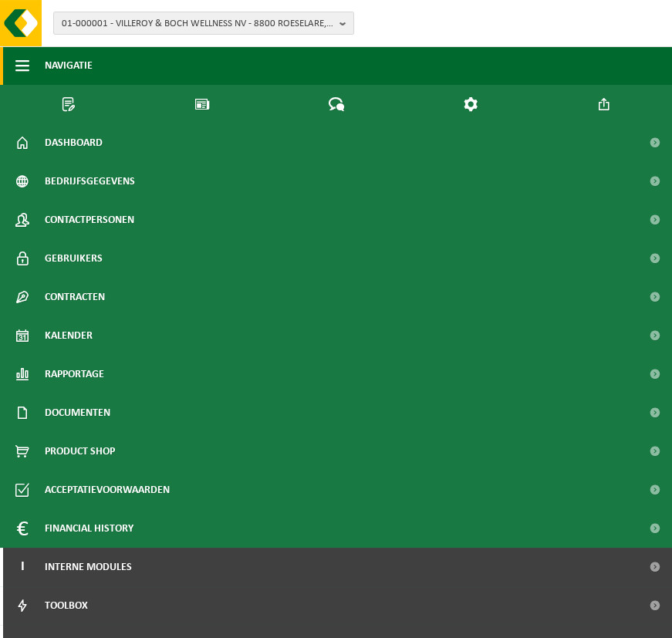 The width and height of the screenshot is (672, 638). What do you see at coordinates (73, 259) in the screenshot?
I see `span: Gebruikers` at bounding box center [73, 259].